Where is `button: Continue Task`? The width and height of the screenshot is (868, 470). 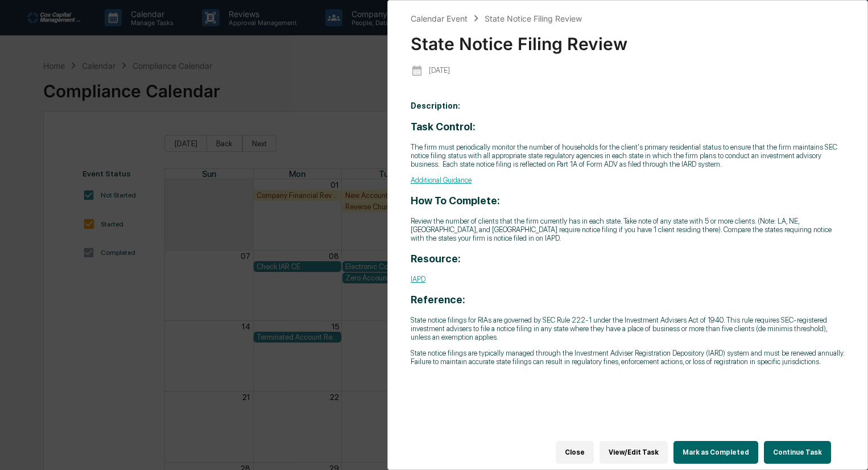 button: Continue Task is located at coordinates (797, 453).